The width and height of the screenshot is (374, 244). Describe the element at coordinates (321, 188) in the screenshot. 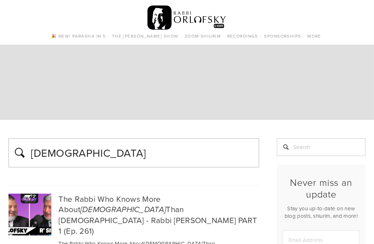

I see `h2: Never miss an update` at that location.